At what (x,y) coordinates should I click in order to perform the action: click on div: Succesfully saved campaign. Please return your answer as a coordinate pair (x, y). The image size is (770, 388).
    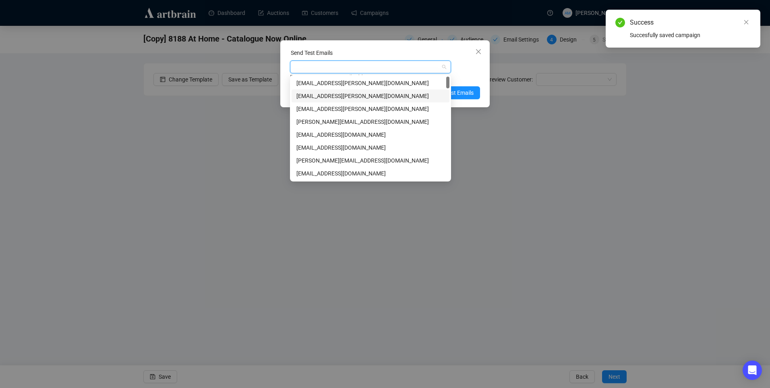
    Looking at the image, I should click on (691, 35).